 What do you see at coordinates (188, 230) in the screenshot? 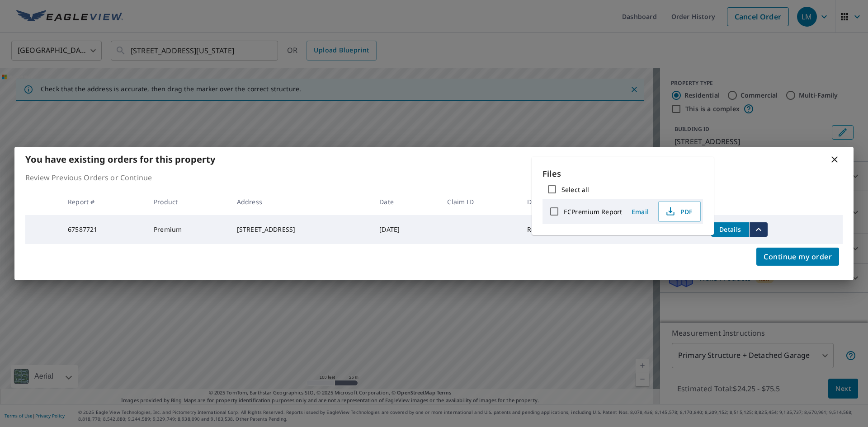
I see `td: Premium` at bounding box center [188, 230].